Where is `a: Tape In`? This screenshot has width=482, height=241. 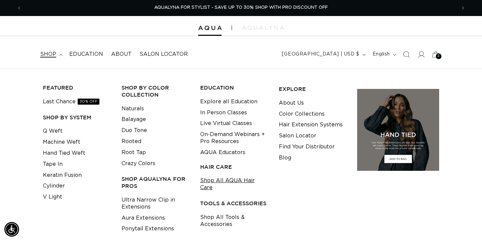 a: Tape In is located at coordinates (53, 164).